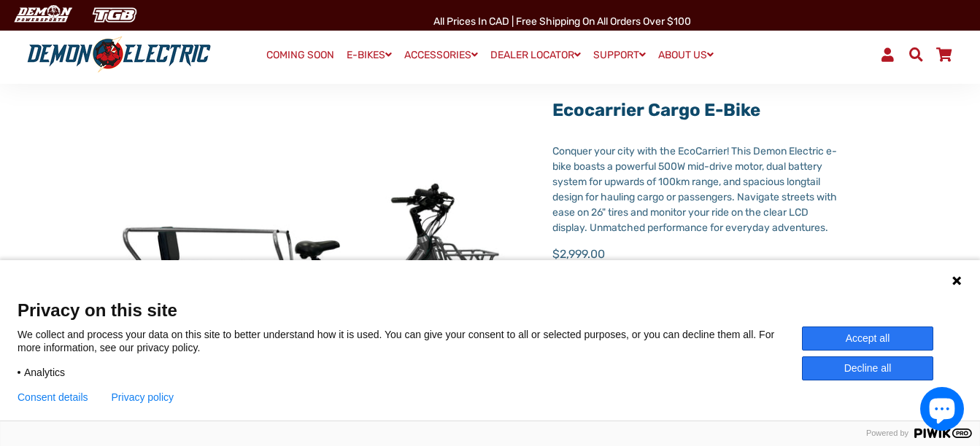  I want to click on inbox-online-store-chat: Shopify online store chat, so click(941, 411).